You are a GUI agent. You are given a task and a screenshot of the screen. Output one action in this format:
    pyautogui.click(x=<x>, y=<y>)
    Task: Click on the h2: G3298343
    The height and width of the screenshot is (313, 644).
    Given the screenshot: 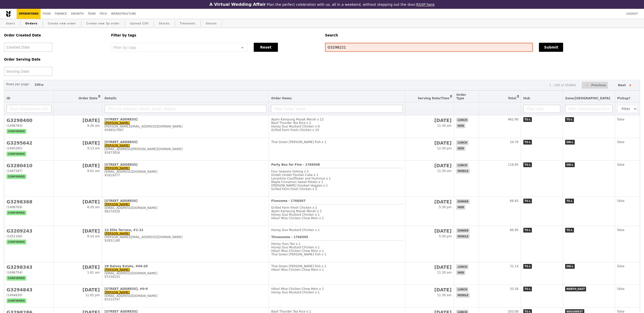 What is the action you would take?
    pyautogui.click(x=29, y=267)
    